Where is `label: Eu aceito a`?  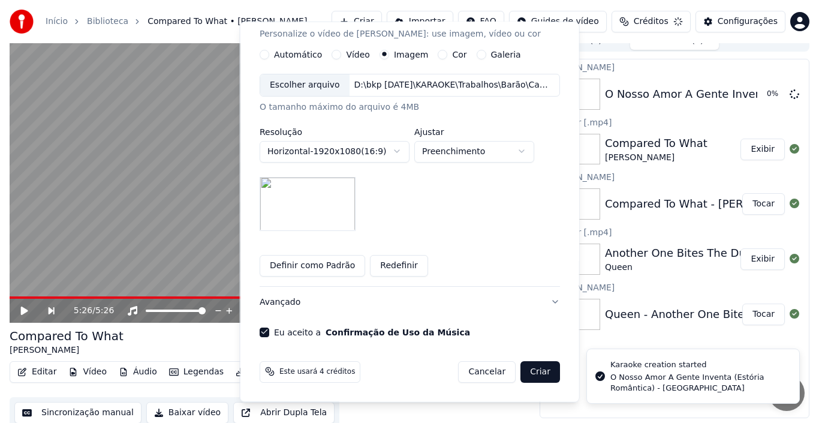 label: Eu aceito a is located at coordinates (372, 331).